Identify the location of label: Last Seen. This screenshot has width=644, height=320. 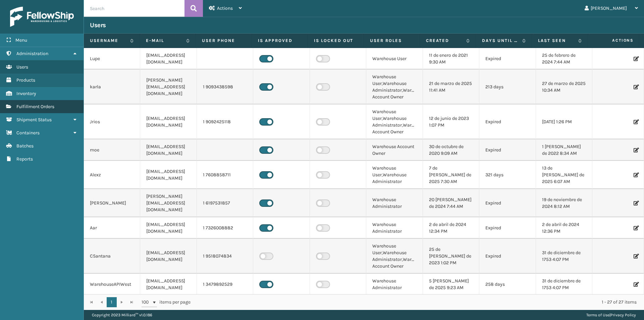
(556, 40).